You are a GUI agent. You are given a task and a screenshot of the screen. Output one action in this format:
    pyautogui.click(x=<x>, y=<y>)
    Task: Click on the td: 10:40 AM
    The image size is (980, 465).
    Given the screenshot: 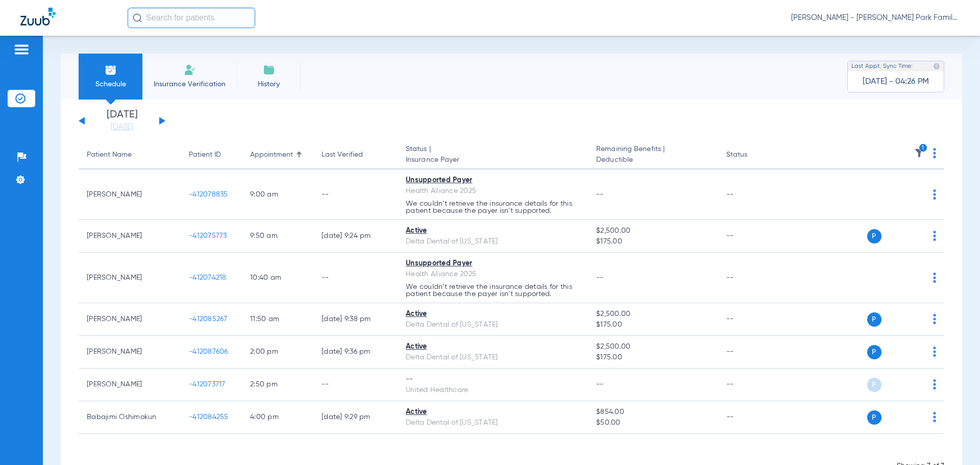 What is the action you would take?
    pyautogui.click(x=277, y=277)
    